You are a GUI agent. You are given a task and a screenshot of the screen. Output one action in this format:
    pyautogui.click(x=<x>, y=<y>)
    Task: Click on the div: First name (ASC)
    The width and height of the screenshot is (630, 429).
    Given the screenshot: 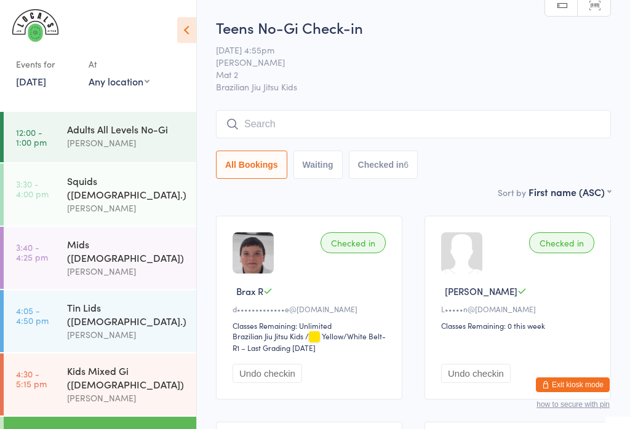 What is the action you would take?
    pyautogui.click(x=570, y=192)
    